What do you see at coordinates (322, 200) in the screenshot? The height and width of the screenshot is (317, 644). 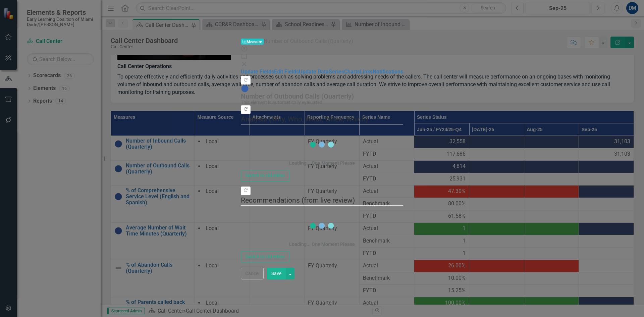 I see `legend: Recommendations (from live review)` at bounding box center [322, 200].